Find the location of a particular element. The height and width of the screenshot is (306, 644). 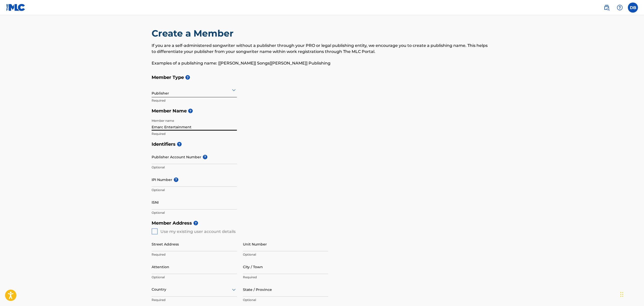

p: If you are a self-administered songwriter without a publisher through your PRO or legal publishin... is located at coordinates (322, 49).